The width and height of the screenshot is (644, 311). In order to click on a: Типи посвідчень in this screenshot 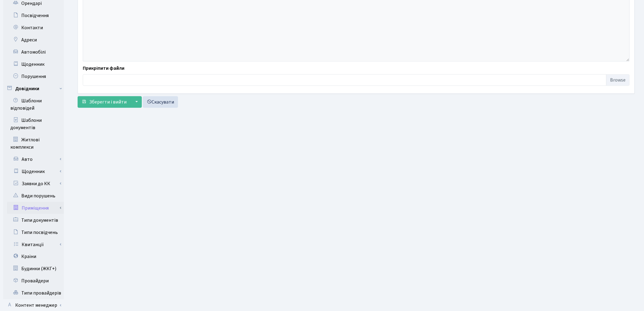, I will do `click(34, 232)`.